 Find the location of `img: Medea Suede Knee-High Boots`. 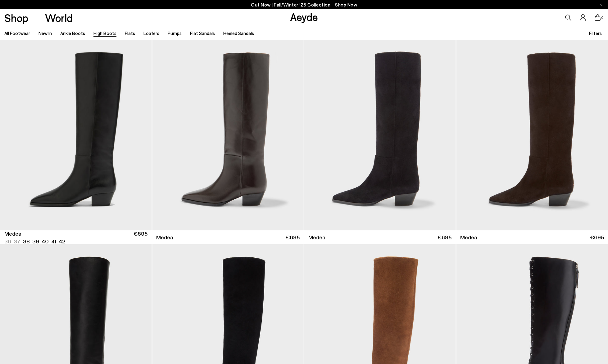

img: Medea Suede Knee-High Boots is located at coordinates (380, 135).